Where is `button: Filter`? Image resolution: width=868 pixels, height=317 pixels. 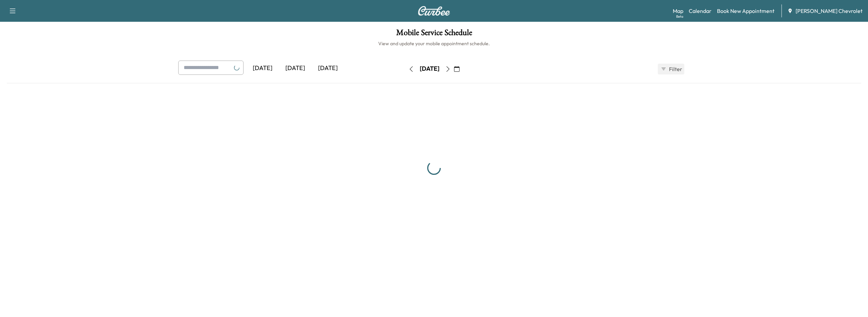
button: Filter is located at coordinates (671, 69).